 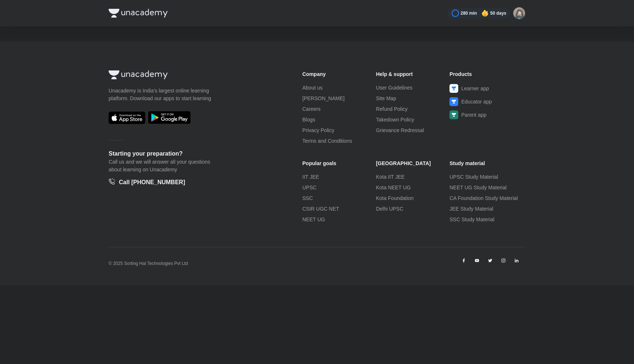 What do you see at coordinates (486, 114) in the screenshot?
I see `a: Parent app` at bounding box center [486, 114].